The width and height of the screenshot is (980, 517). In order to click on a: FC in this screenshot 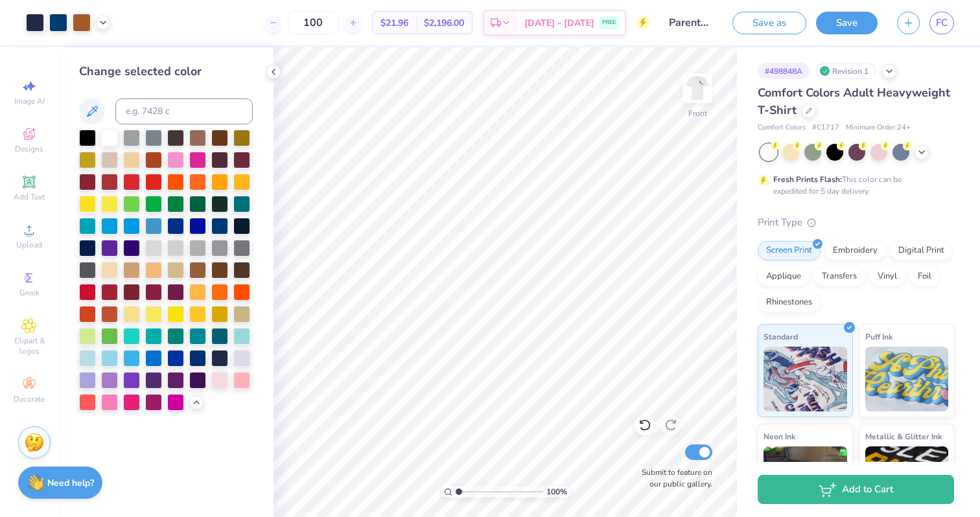, I will do `click(942, 22)`.